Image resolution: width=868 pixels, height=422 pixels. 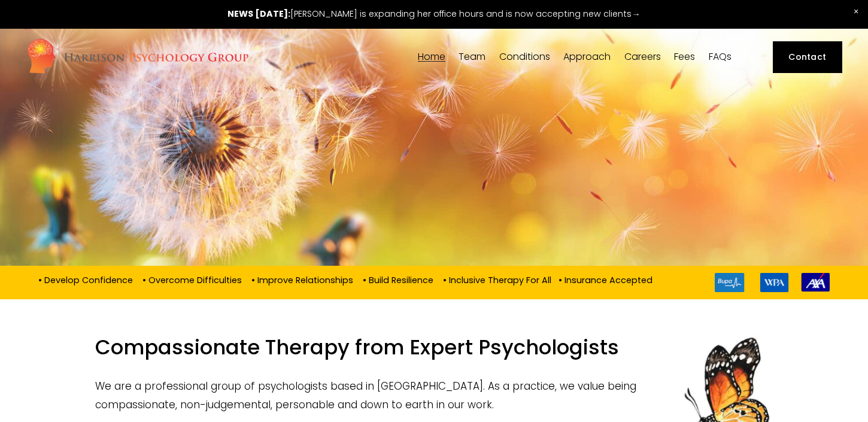 I want to click on img: Harrison Psychology Group, so click(x=138, y=57).